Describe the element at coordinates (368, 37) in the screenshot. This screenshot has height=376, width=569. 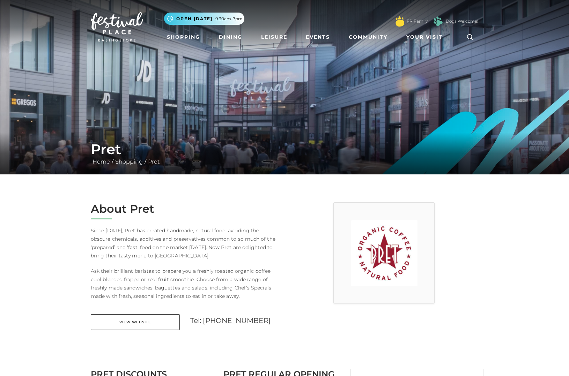
I see `a: Community` at that location.